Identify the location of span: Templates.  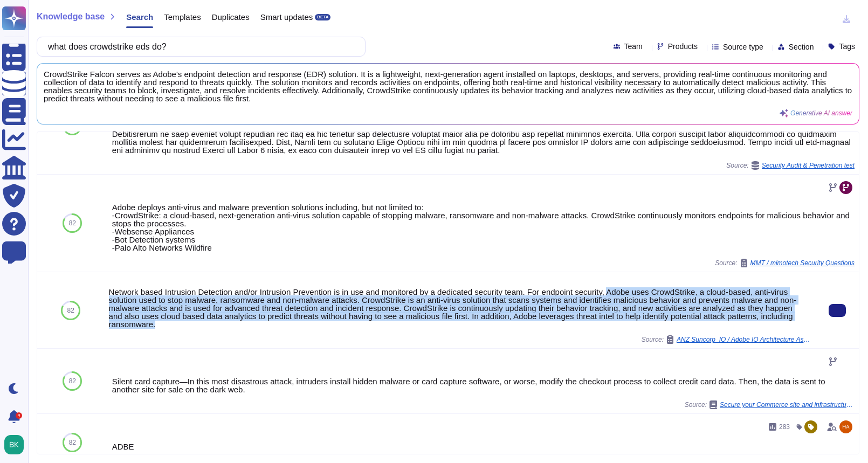
(182, 17).